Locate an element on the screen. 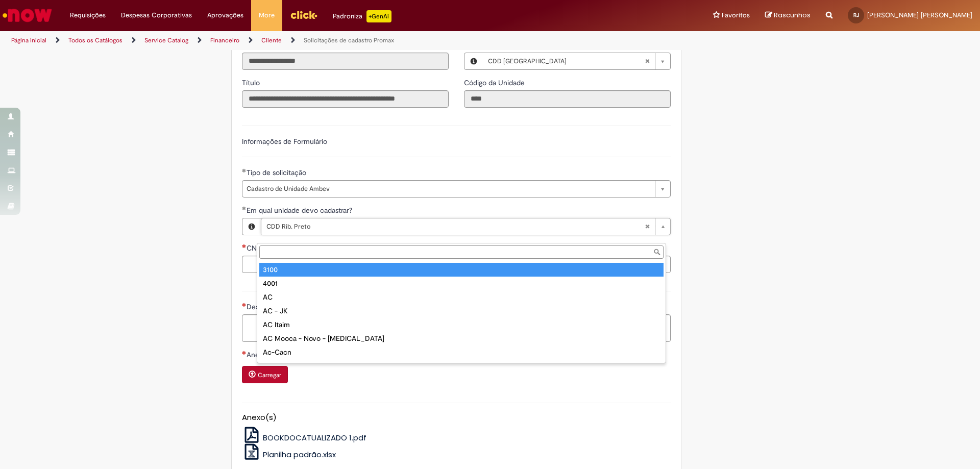 The image size is (980, 469). div: 3100 is located at coordinates (462, 269).